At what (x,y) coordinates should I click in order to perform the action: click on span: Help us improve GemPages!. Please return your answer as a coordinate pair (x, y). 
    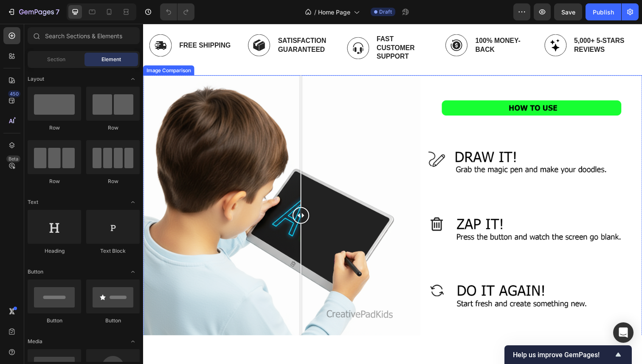
    Looking at the image, I should click on (563, 354).